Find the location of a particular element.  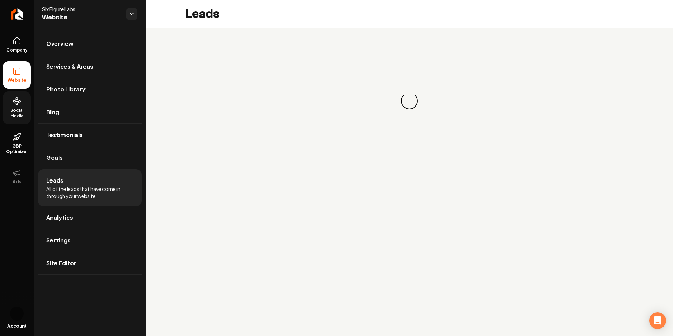

h2: Leads is located at coordinates (202, 14).